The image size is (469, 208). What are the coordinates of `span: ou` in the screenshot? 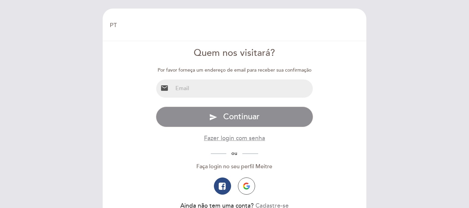 It's located at (234, 153).